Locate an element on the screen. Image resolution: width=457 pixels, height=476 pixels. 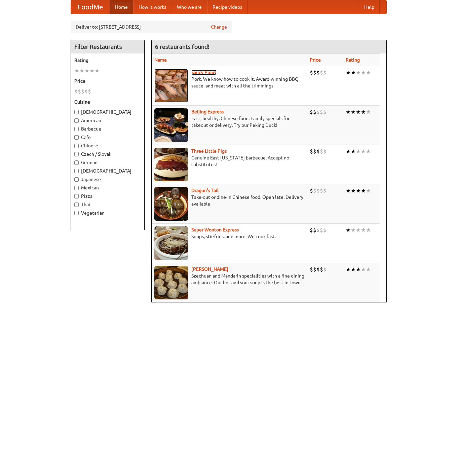
label: Pizza is located at coordinates (108, 196).